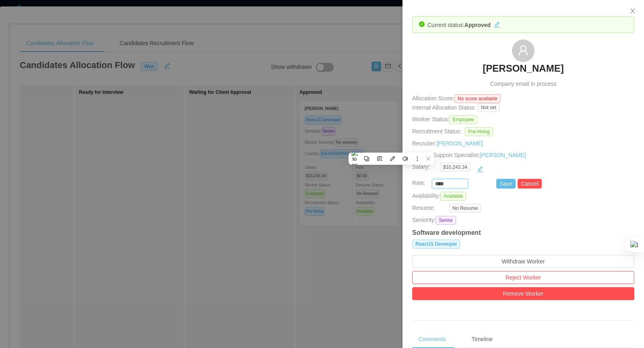 This screenshot has height=348, width=644. Describe the element at coordinates (455, 167) in the screenshot. I see `span: $10,243.34` at that location.